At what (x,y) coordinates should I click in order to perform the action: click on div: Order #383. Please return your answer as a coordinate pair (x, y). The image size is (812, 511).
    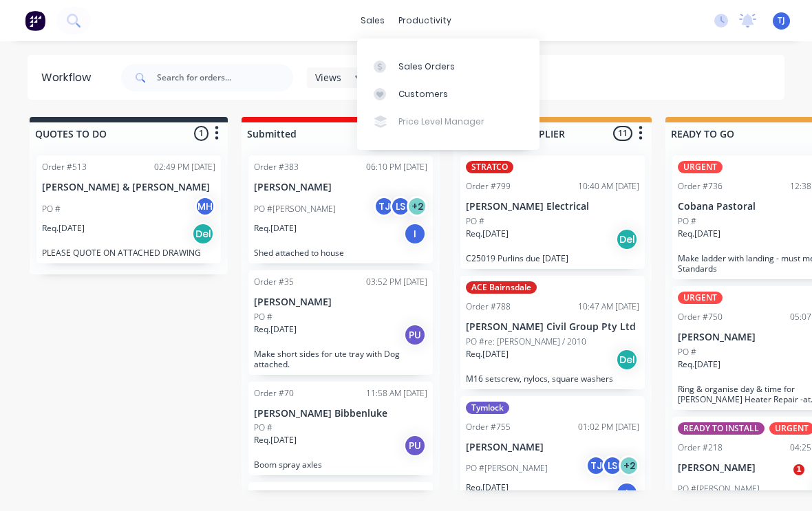
    Looking at the image, I should click on (276, 168).